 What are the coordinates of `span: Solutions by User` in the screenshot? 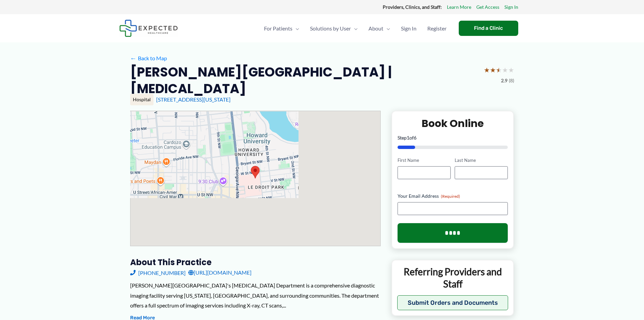 It's located at (330, 28).